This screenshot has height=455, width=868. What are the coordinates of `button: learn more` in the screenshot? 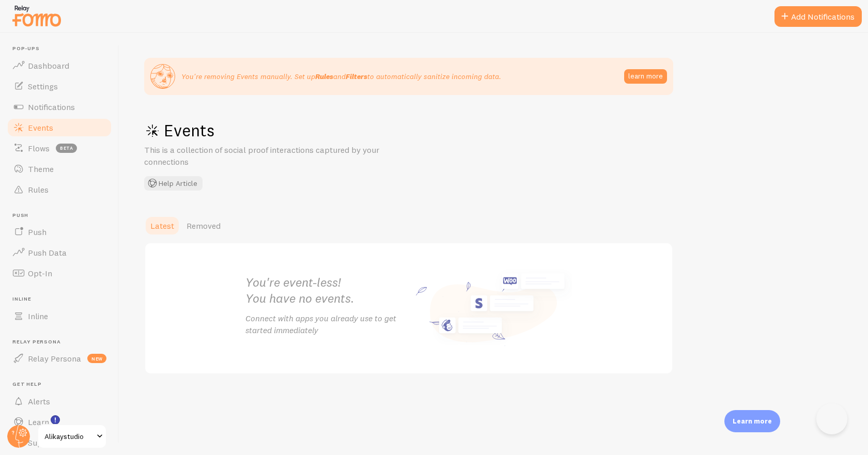 It's located at (645, 77).